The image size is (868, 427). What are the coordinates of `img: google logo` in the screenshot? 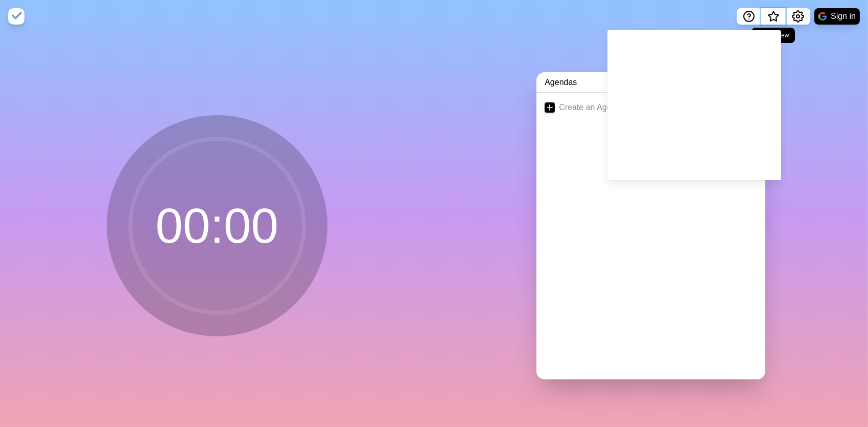 It's located at (823, 17).